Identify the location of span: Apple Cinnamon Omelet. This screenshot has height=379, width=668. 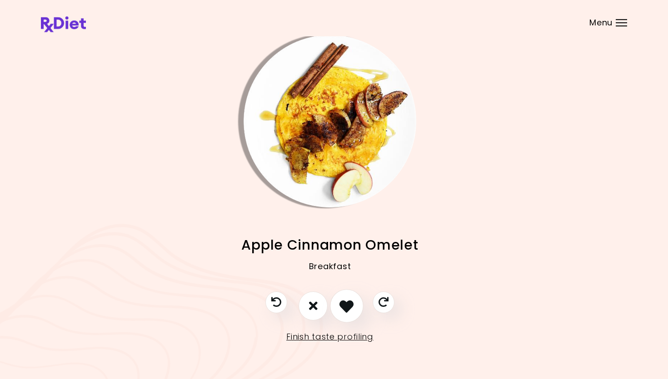
(329, 245).